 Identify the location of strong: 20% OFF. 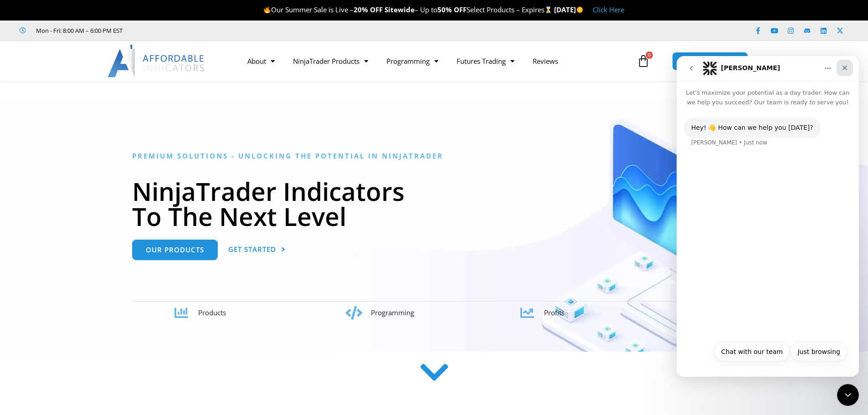
(368, 9).